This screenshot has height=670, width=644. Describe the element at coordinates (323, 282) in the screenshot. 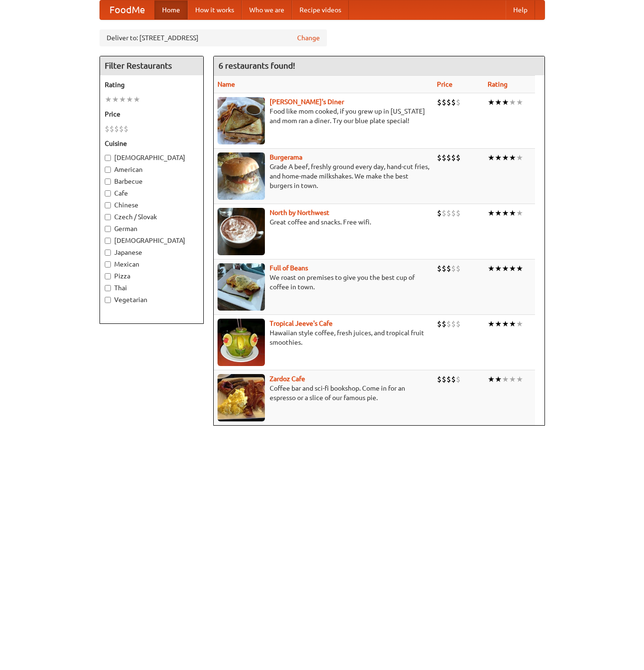

I see `p: We roast on premises to give you the best cup of coffee in town.` at that location.